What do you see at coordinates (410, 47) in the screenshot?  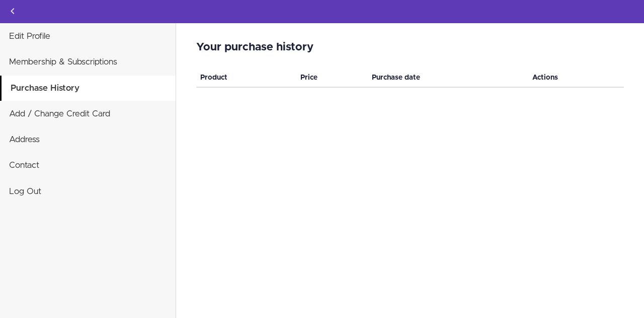 I see `h2: Your purchase history` at bounding box center [410, 47].